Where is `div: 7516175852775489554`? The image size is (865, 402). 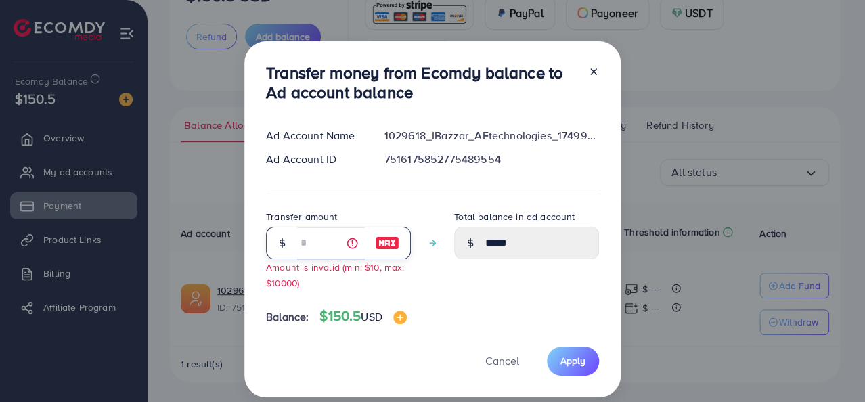
div: 7516175852775489554 is located at coordinates (491, 159).